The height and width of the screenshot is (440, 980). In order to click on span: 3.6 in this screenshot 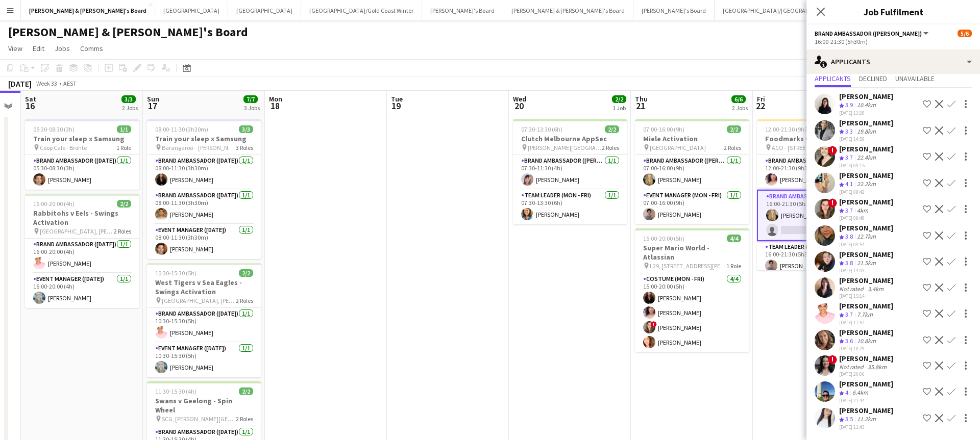, I will do `click(849, 341)`.